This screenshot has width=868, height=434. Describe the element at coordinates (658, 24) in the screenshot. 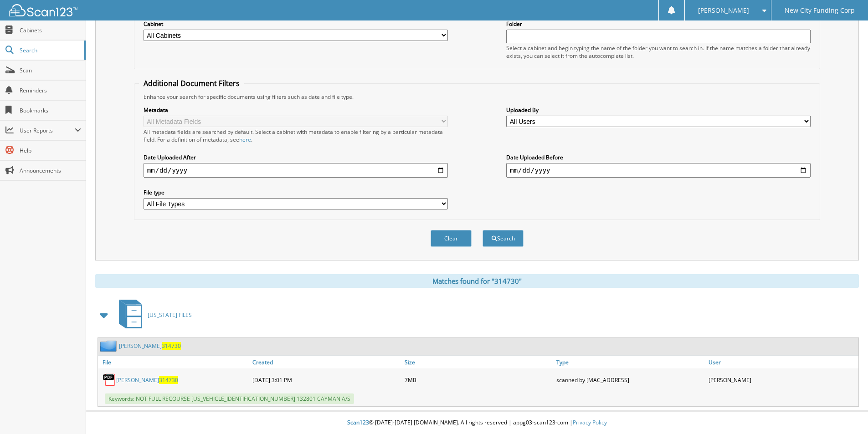

I see `label: Folder` at that location.